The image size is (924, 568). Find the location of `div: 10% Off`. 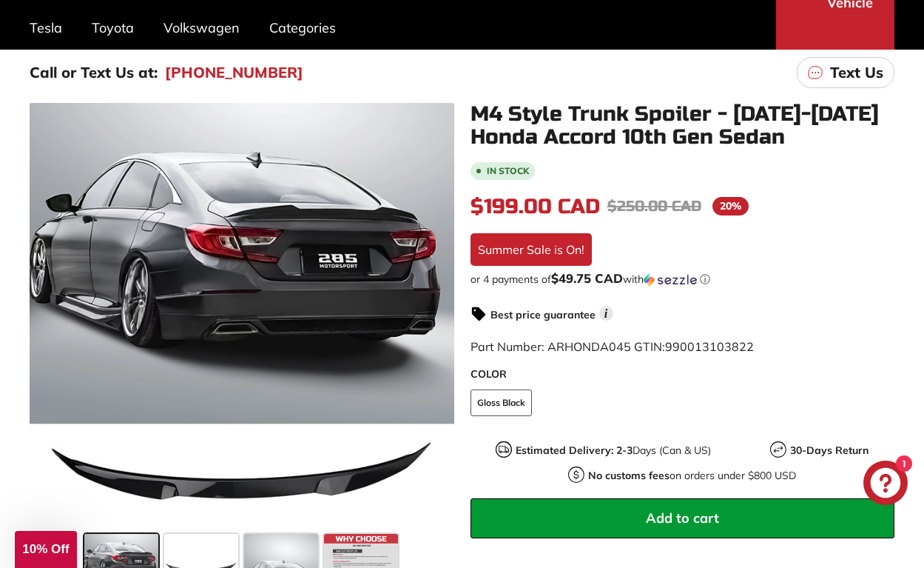

div: 10% Off is located at coordinates (46, 550).